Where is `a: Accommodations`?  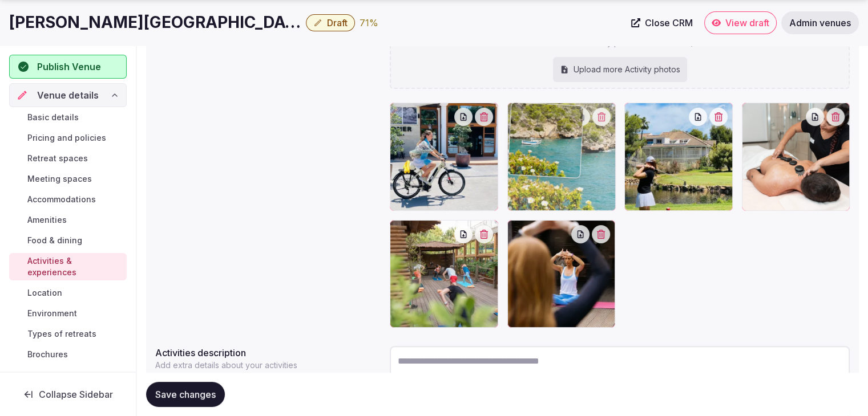
a: Accommodations is located at coordinates (68, 199).